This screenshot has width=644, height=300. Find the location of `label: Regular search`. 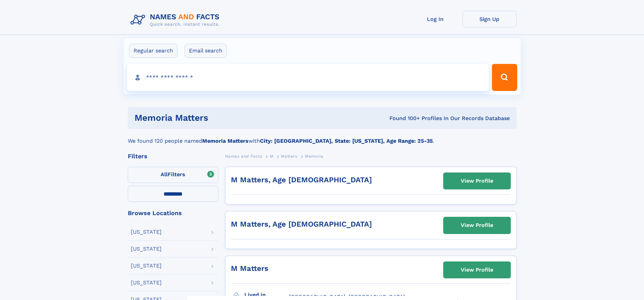

label: Regular search is located at coordinates (153, 51).